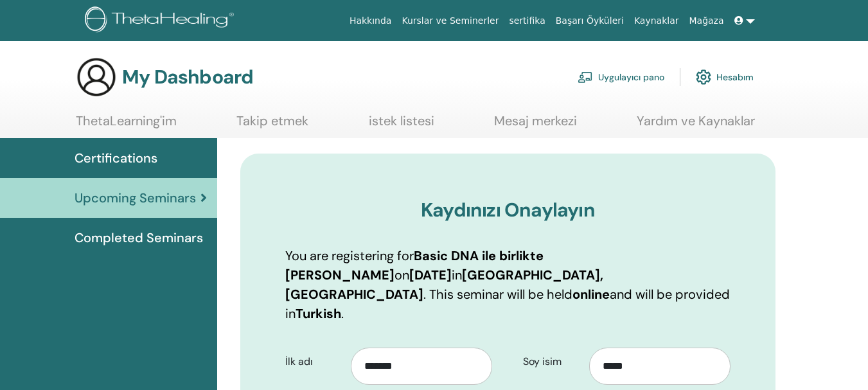 This screenshot has width=868, height=390. I want to click on img: logo.png, so click(161, 21).